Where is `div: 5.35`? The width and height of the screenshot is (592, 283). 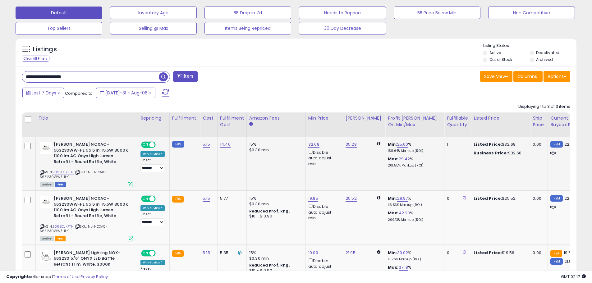
div: 5.35 is located at coordinates (231, 253).